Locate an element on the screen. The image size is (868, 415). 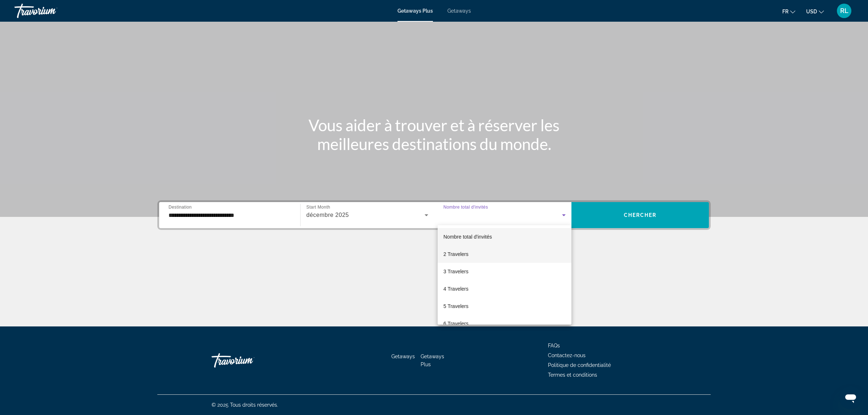
span: 5 Travelers is located at coordinates (456, 307).